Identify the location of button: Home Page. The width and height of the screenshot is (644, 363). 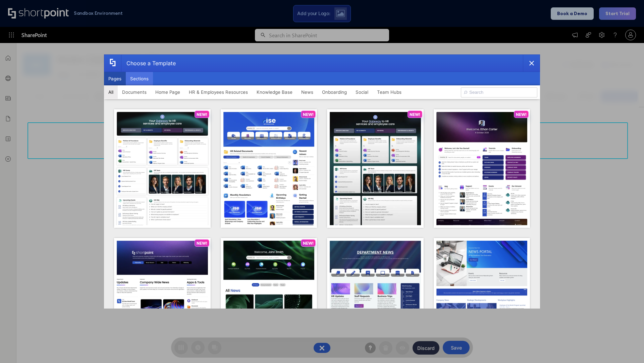
(168, 92).